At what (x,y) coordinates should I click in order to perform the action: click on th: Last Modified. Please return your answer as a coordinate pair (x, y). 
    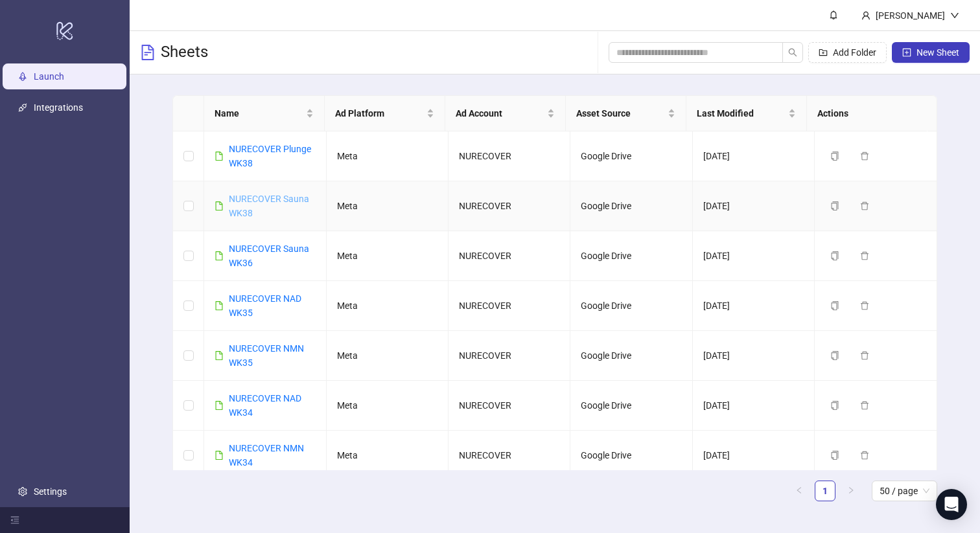
    Looking at the image, I should click on (746, 113).